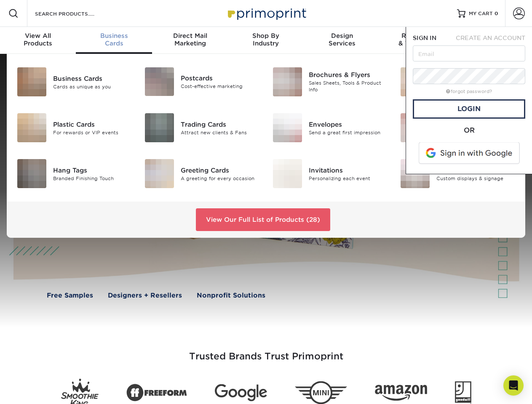 The width and height of the screenshot is (532, 404). Describe the element at coordinates (75, 13) in the screenshot. I see `input: SEARCH PRODUCTS.....` at that location.